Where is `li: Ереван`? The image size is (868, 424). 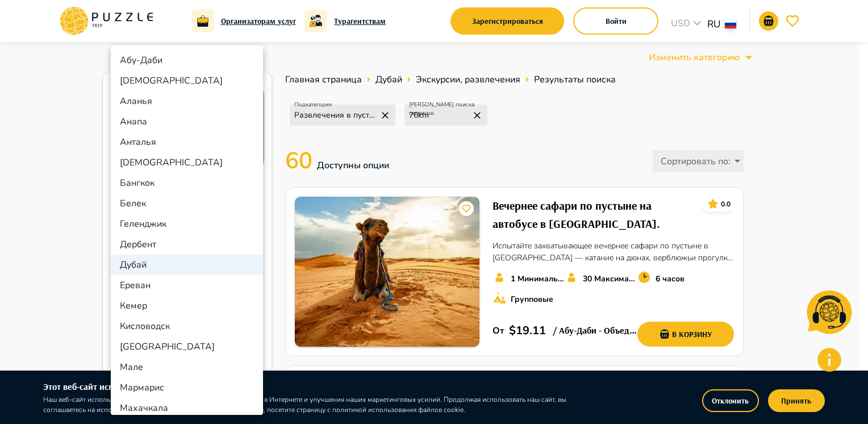
li: Ереван is located at coordinates (187, 285).